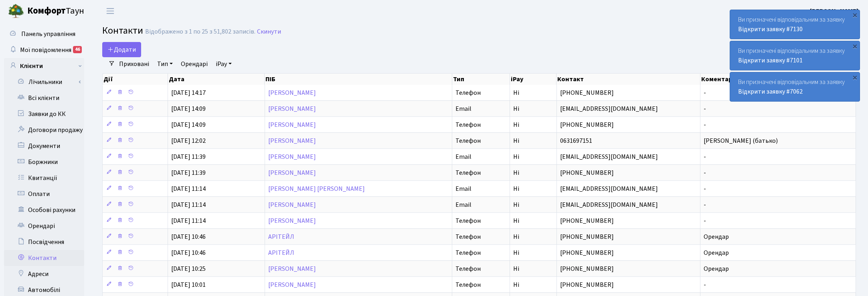  What do you see at coordinates (165, 64) in the screenshot?
I see `a: Тип` at bounding box center [165, 64].